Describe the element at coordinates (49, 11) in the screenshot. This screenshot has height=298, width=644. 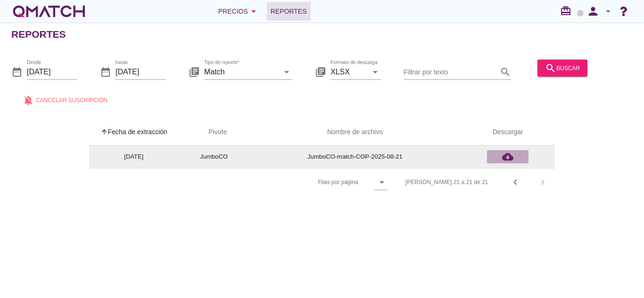
I see `div: white-qmatch-logo` at that location.